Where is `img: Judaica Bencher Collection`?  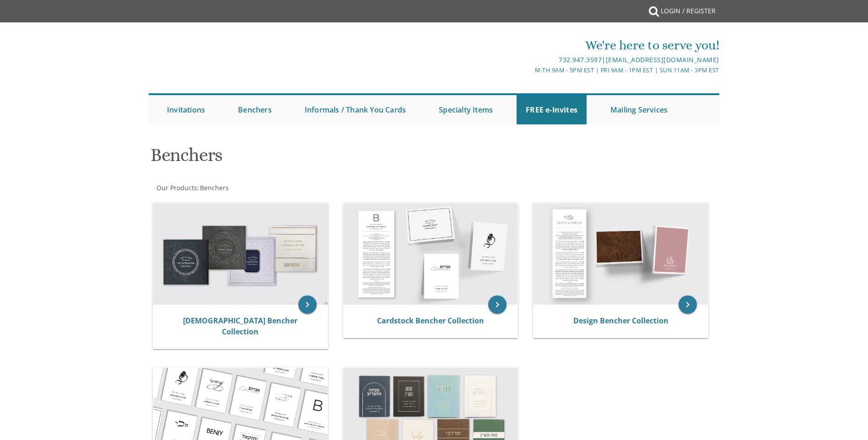 img: Judaica Bencher Collection is located at coordinates (240, 254).